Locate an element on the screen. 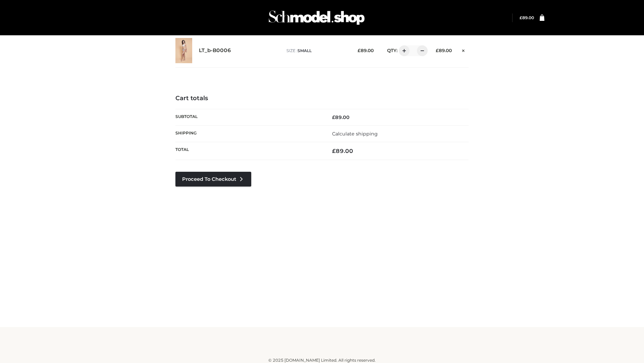 This screenshot has height=363, width=644. span: SMALL is located at coordinates (304, 50).